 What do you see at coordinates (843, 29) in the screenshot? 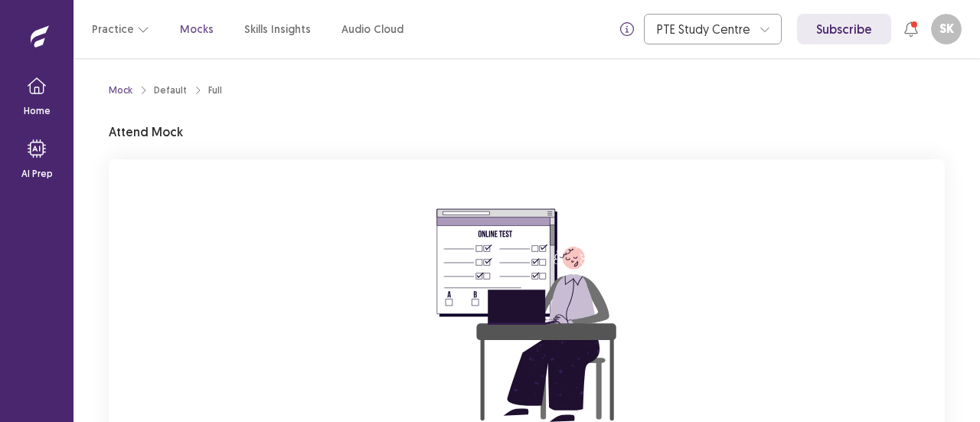
I see `a: Subscribe` at bounding box center [843, 29].